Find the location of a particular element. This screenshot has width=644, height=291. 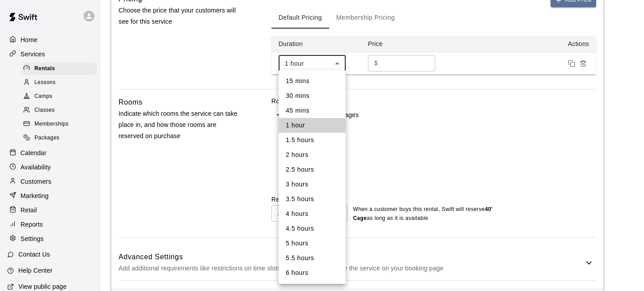

li: 5.5 hours is located at coordinates (312, 258).